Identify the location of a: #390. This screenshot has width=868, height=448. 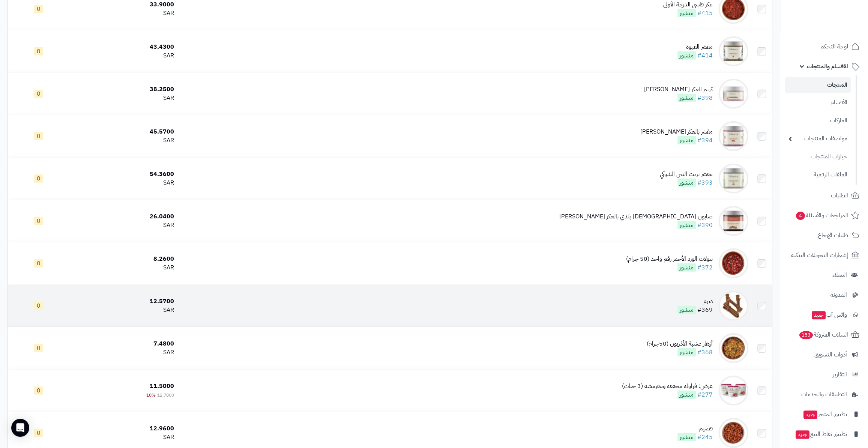
(705, 225).